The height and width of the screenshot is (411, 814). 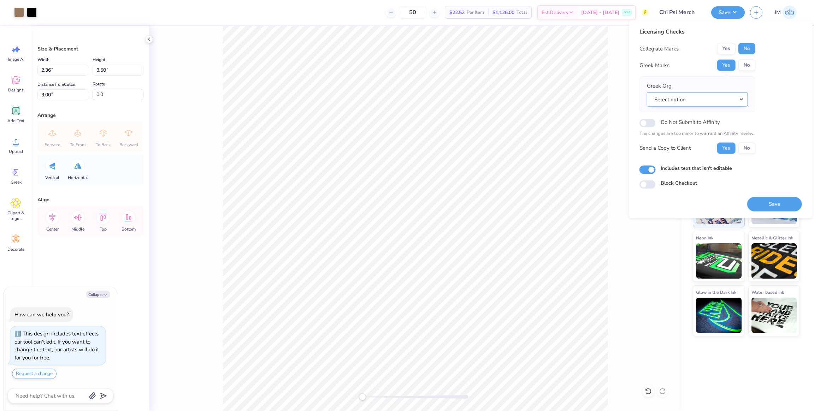 I want to click on button: Request a change, so click(x=34, y=374).